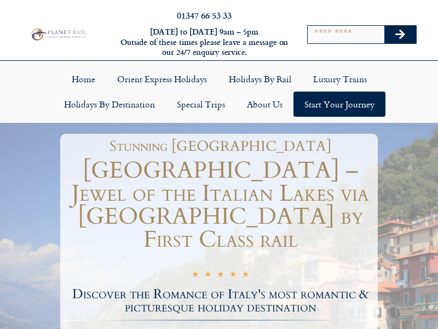  I want to click on a: Start your Journey, so click(340, 104).